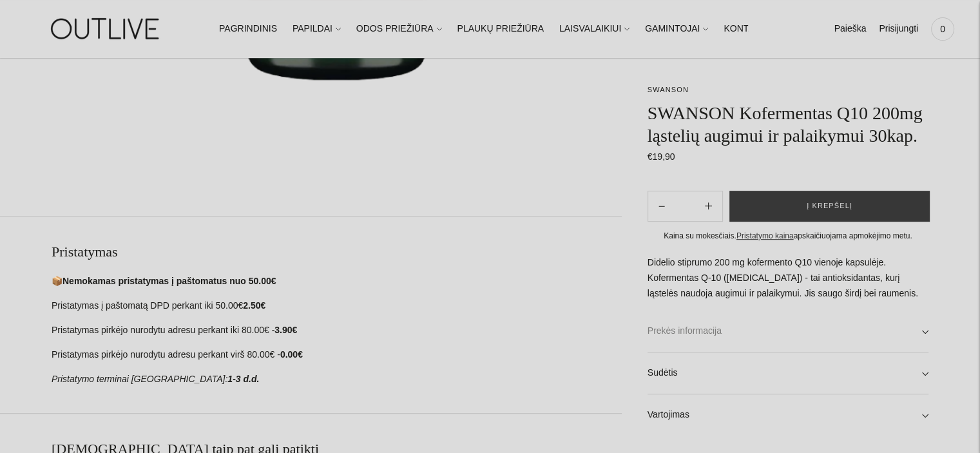  Describe the element at coordinates (661, 157) in the screenshot. I see `span: €19,90` at that location.